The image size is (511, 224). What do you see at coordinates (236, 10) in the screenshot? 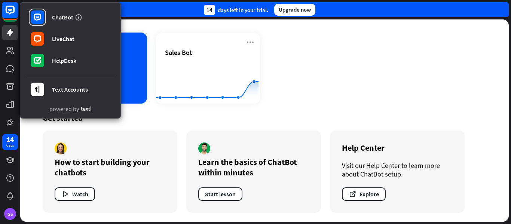
I see `div: days left in your trial.` at bounding box center [236, 10].